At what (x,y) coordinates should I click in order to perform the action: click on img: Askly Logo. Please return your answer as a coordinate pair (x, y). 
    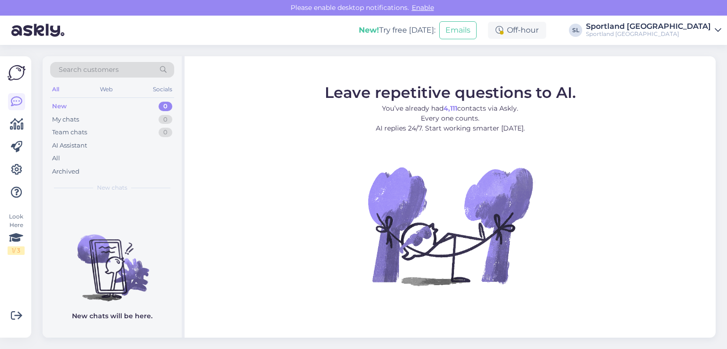
    Looking at the image, I should click on (17, 73).